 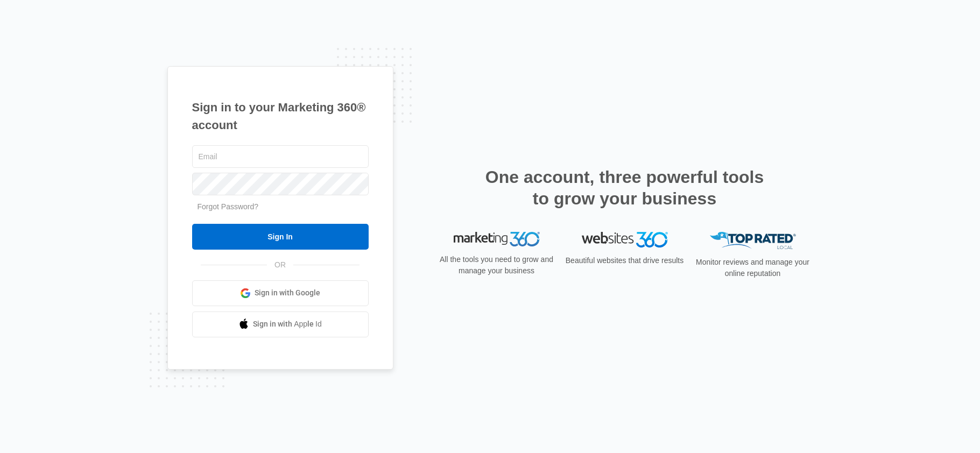 I want to click on p: Beautiful websites that drive results, so click(x=624, y=260).